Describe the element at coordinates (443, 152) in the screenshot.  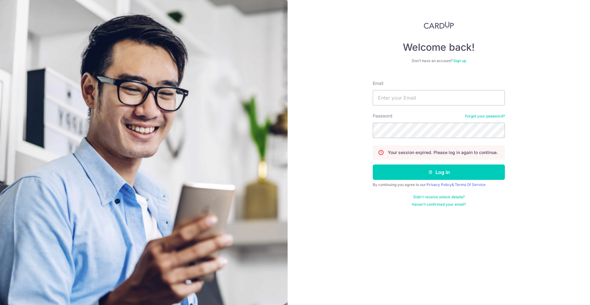
I see `p: Your session expired. Please log in again to continue.` at that location.